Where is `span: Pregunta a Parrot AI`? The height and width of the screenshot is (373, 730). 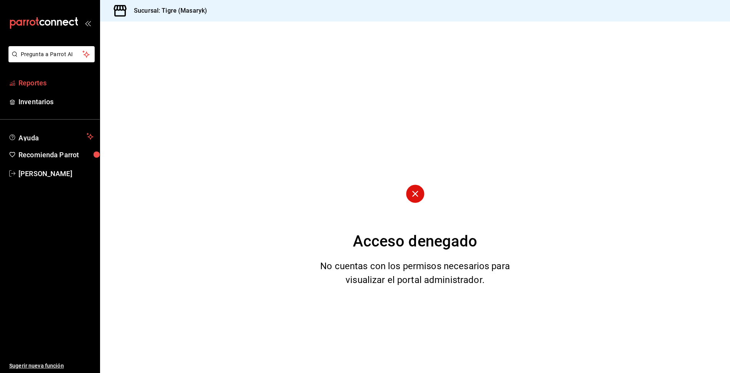
span: Pregunta a Parrot AI is located at coordinates (52, 54).